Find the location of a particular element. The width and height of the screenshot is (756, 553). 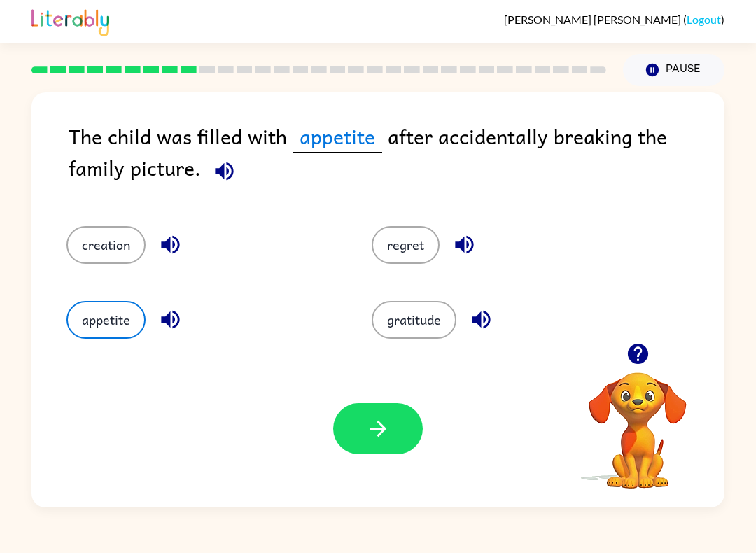

span: appetite is located at coordinates (338, 137).